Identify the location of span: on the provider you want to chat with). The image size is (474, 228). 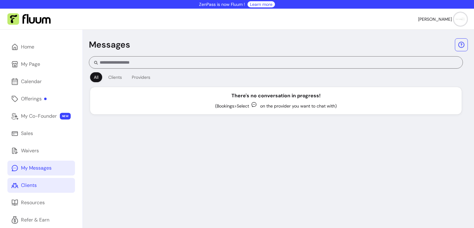
(299, 106).